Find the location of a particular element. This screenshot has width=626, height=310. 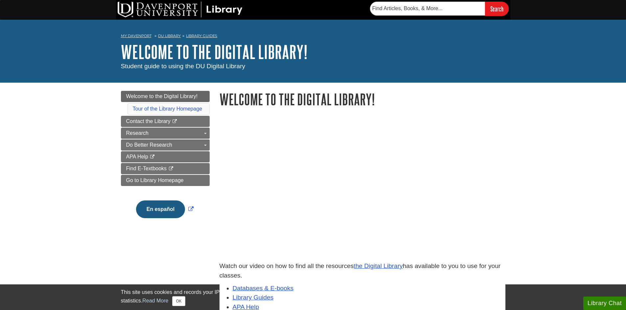

span: Do Better Research is located at coordinates (149, 145).